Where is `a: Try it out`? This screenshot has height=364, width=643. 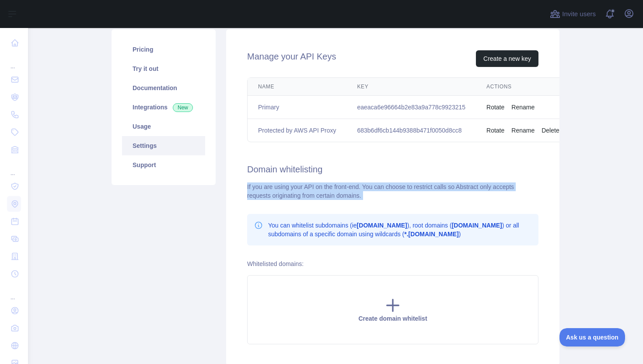
a: Try it out is located at coordinates (164, 69).